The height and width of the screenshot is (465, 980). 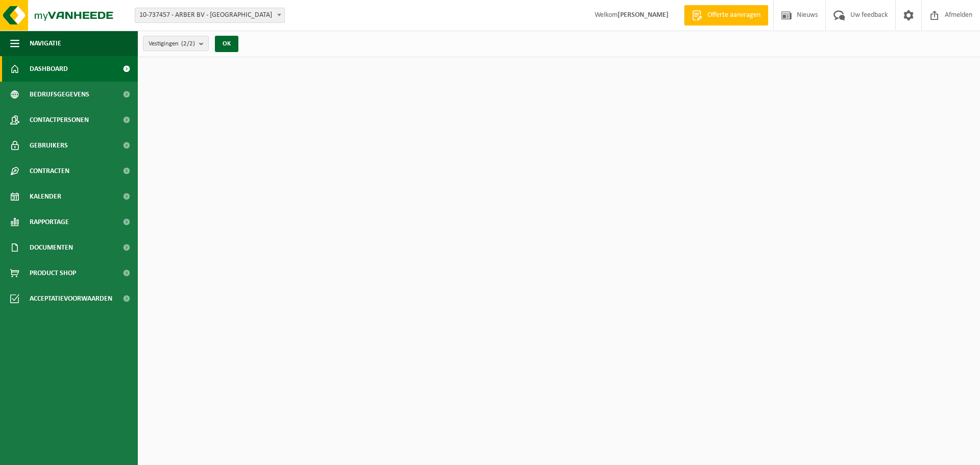 I want to click on span: Navigatie, so click(x=45, y=43).